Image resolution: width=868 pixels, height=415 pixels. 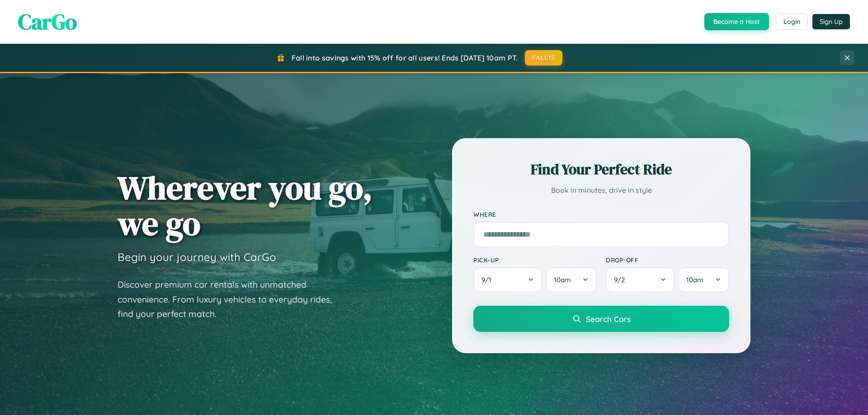 What do you see at coordinates (507, 279) in the screenshot?
I see `button: 9/1` at bounding box center [507, 279].